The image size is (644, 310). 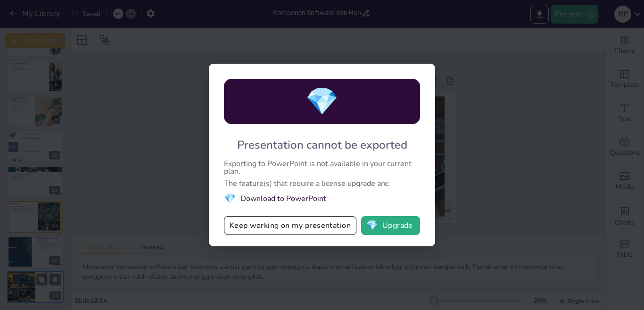 I want to click on div: Presentation cannot be exported, so click(x=322, y=145).